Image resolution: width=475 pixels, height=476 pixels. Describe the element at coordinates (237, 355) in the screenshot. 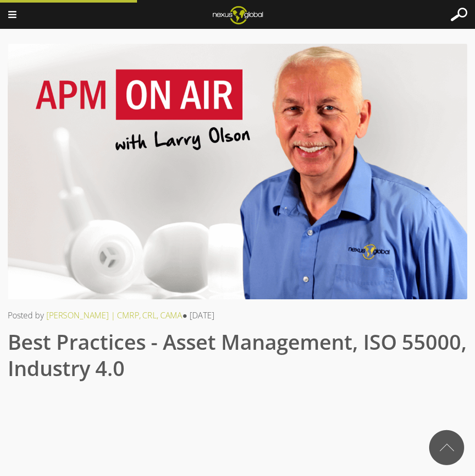

I see `span: Best Practices - Asset Management, ISO 55000, Industry 4.0` at that location.